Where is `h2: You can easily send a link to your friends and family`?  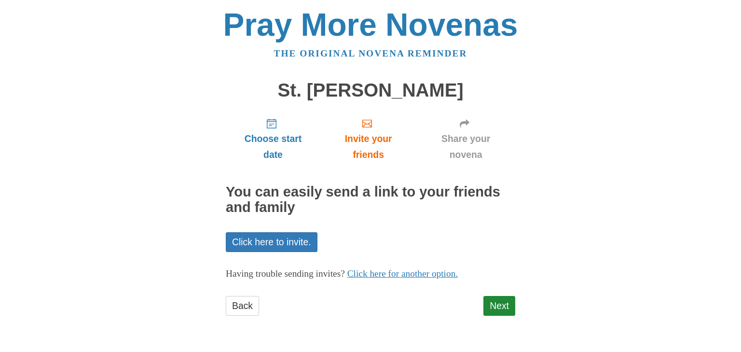
h2: You can easily send a link to your friends and family is located at coordinates (371, 200).